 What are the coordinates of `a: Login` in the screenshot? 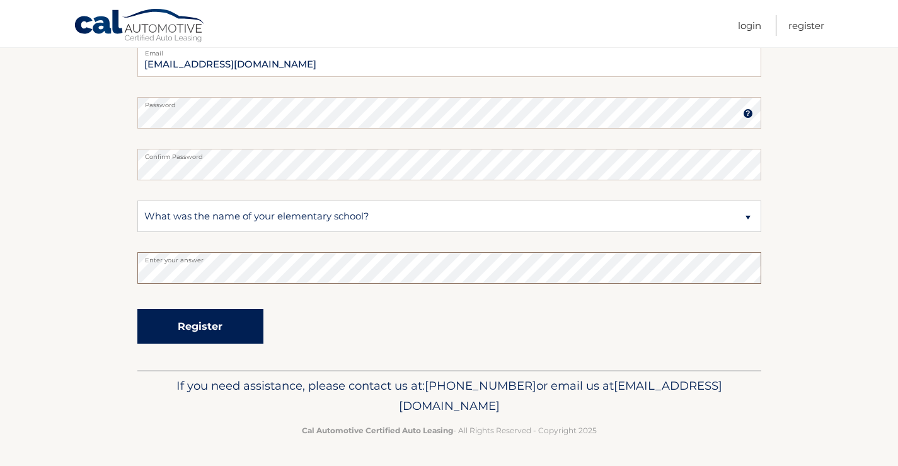 It's located at (749, 25).